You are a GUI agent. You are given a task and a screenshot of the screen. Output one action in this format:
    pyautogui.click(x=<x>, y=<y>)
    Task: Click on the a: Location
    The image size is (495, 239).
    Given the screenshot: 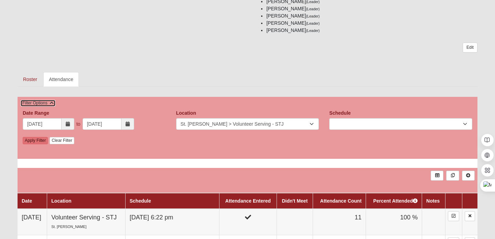 What is the action you would take?
    pyautogui.click(x=61, y=201)
    